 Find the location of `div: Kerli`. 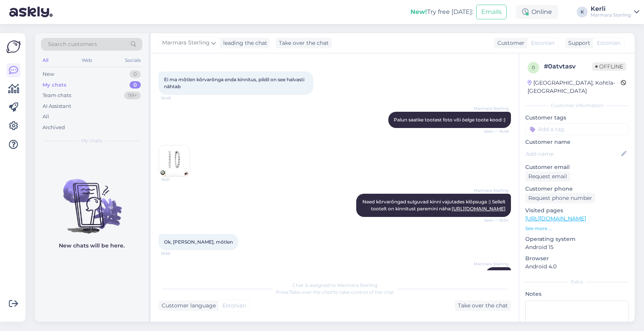

div: Kerli is located at coordinates (611, 9).